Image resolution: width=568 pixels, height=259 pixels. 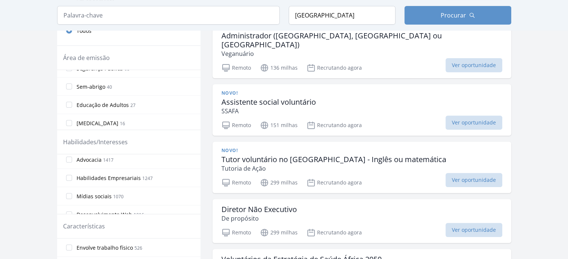 What do you see at coordinates (362, 110) in the screenshot?
I see `a: Novo! Assistente social voluntário SSAFA Remoto 151 milhas Recrutando agora Ver oportunidade` at bounding box center [362, 110].